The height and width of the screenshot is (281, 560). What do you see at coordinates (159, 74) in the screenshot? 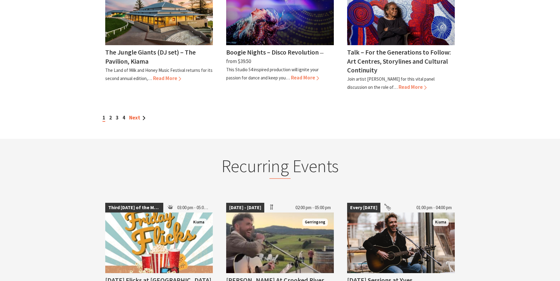
I see `p: The Land of Milk and Honey Music Festival returns for its second annual edition,…` at bounding box center [159, 74].